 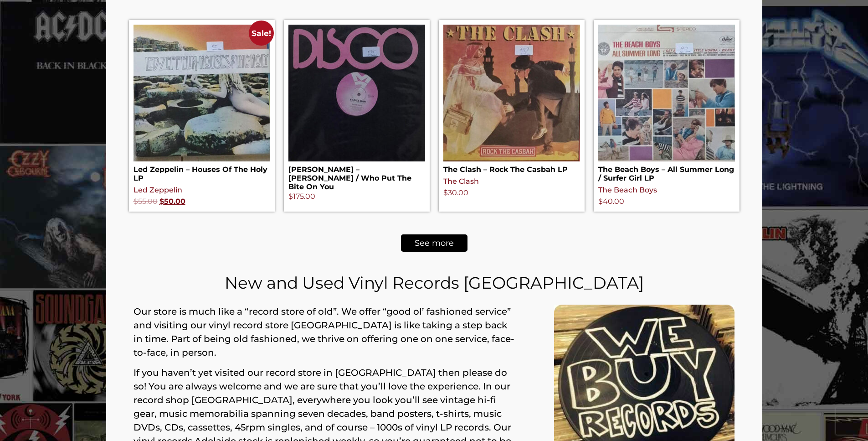 I want to click on a: Sale! Led Zeppelin – Houses Of The Holy LP, so click(x=202, y=103).